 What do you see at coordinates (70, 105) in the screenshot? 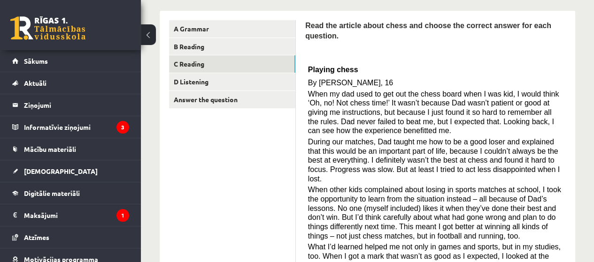
I see `a: Ziņojumi` at bounding box center [70, 105].